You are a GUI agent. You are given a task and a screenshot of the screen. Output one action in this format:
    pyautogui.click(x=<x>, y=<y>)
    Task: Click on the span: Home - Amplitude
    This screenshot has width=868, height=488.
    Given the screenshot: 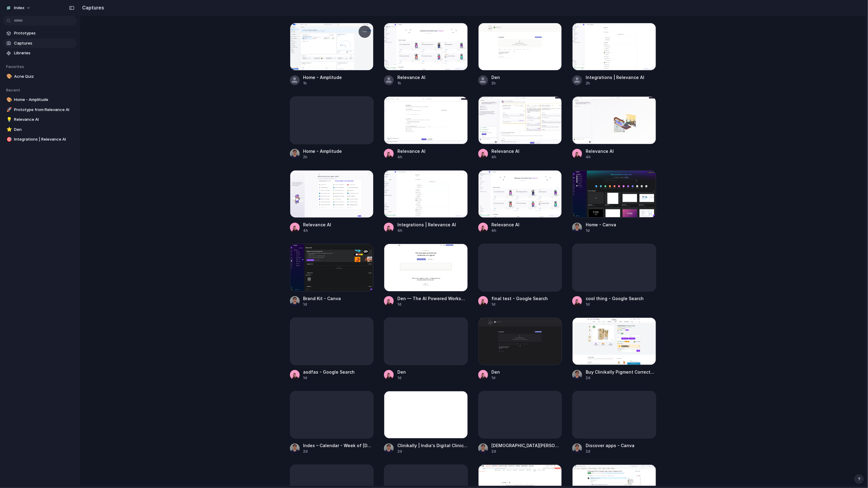 What is the action you would take?
    pyautogui.click(x=44, y=100)
    